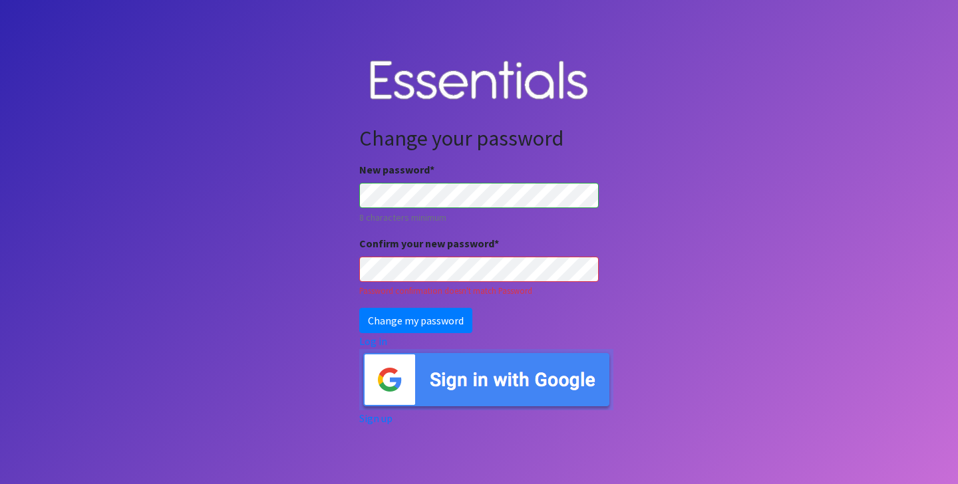 The height and width of the screenshot is (484, 958). What do you see at coordinates (376, 419) in the screenshot?
I see `a: Sign up` at bounding box center [376, 419].